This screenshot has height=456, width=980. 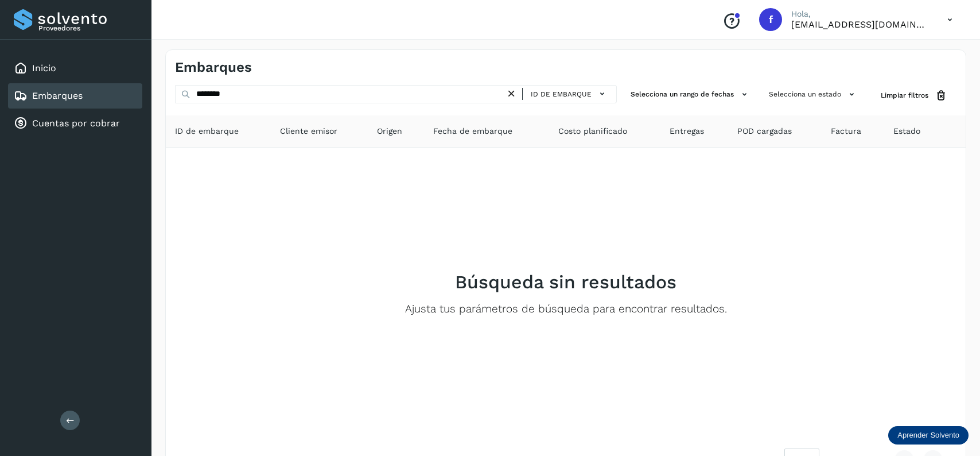 I want to click on button: Limpiar filtros, so click(x=914, y=95).